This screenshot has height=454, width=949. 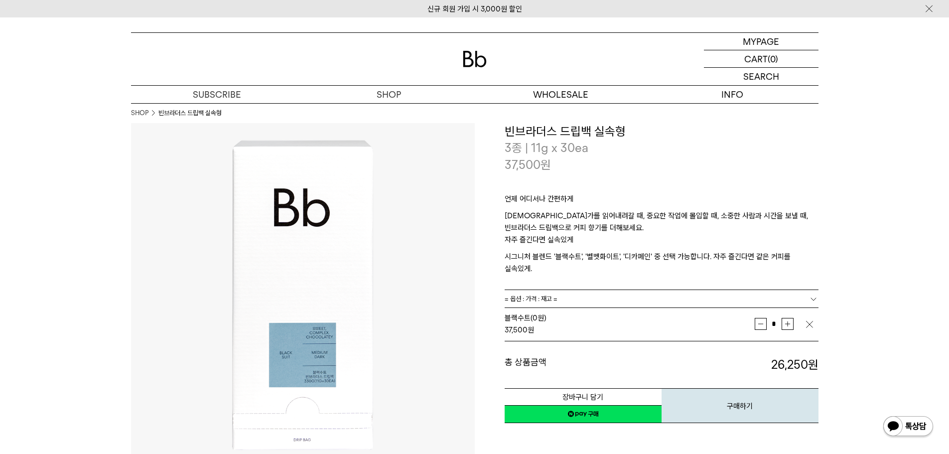 I want to click on p: (0), so click(x=773, y=59).